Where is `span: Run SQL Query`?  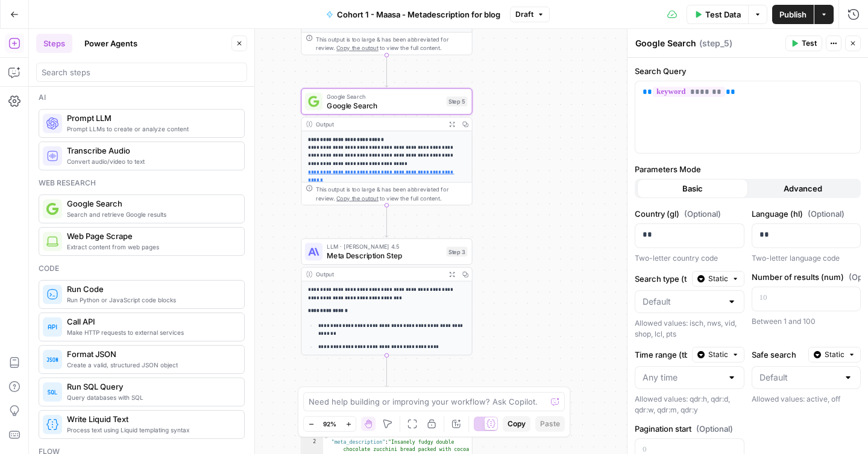
span: Run SQL Query is located at coordinates (151, 387).